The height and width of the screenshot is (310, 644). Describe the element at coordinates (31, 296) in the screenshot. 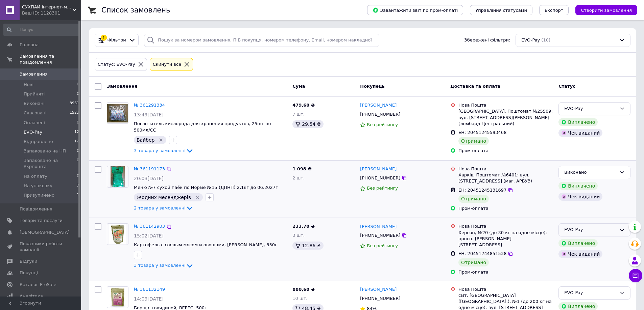

I see `span: Аналітика` at that location.